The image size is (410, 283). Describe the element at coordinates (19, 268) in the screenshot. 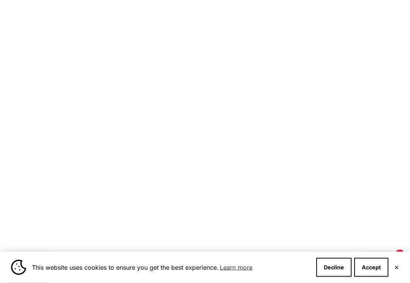

I see `img: Cookie banner` at that location.